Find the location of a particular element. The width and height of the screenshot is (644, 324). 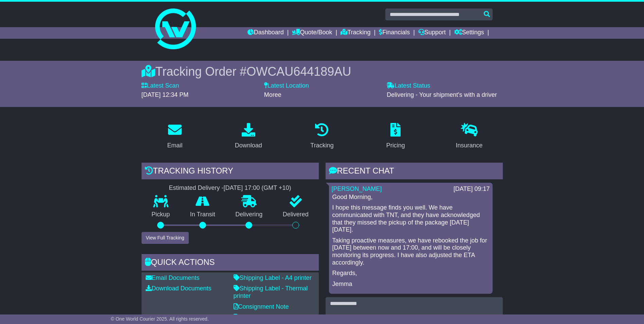

div: Estimated Delivery - is located at coordinates (230, 188).